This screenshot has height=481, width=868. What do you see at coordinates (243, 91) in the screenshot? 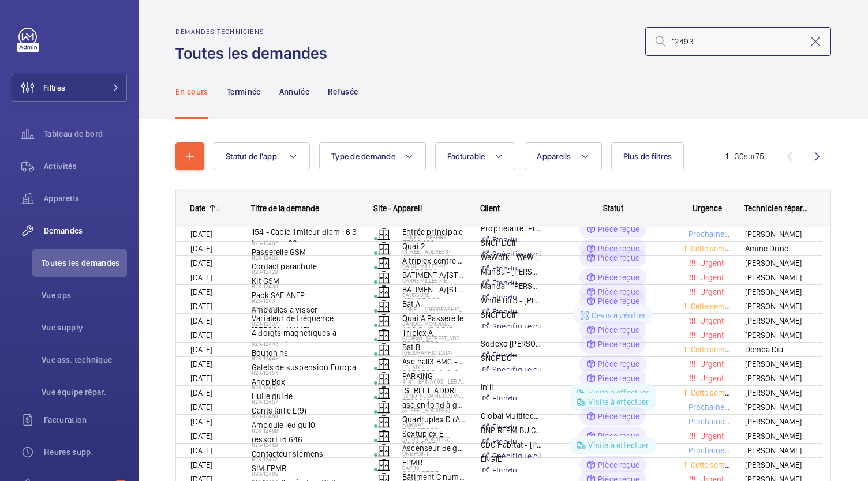
I see `p: Terminée` at bounding box center [243, 91].